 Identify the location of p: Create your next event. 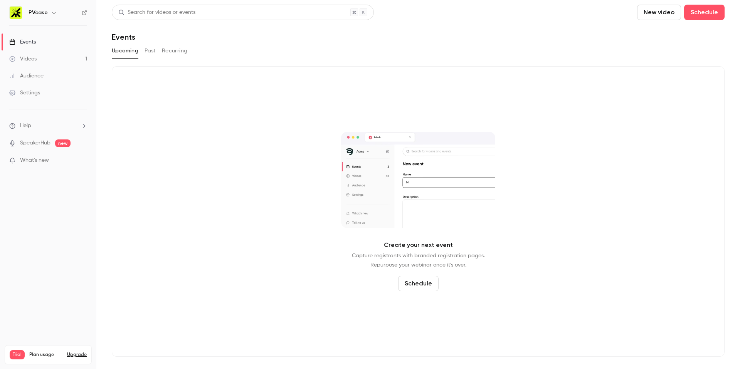
(418, 245).